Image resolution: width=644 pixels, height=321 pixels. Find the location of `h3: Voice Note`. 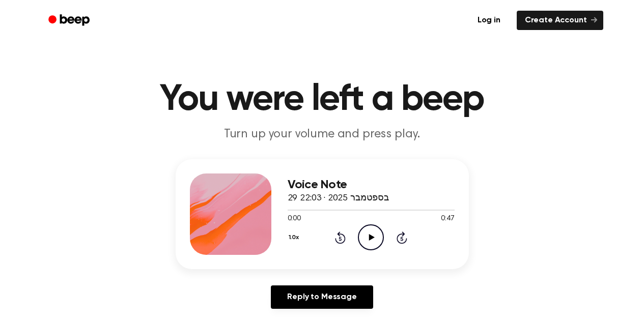

h3: Voice Note is located at coordinates (371, 185).